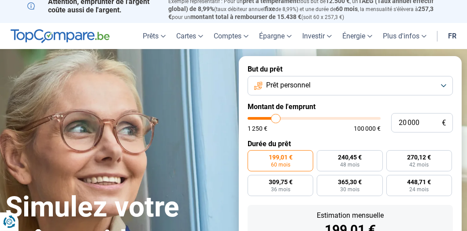  Describe the element at coordinates (288, 85) in the screenshot. I see `span: Prêt personnel` at that location.